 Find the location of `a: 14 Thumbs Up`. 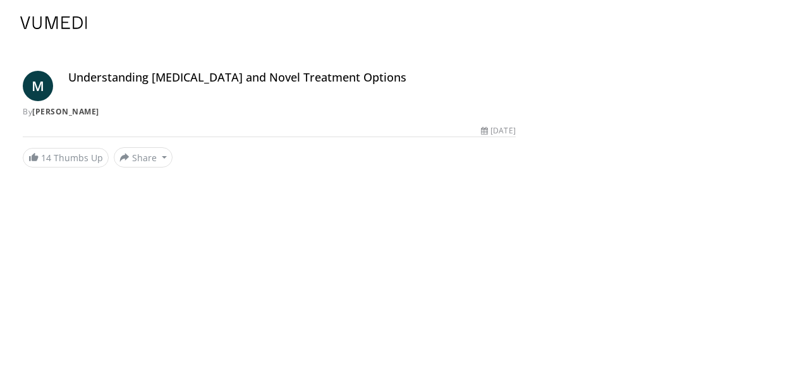

a: 14 Thumbs Up is located at coordinates (66, 157).